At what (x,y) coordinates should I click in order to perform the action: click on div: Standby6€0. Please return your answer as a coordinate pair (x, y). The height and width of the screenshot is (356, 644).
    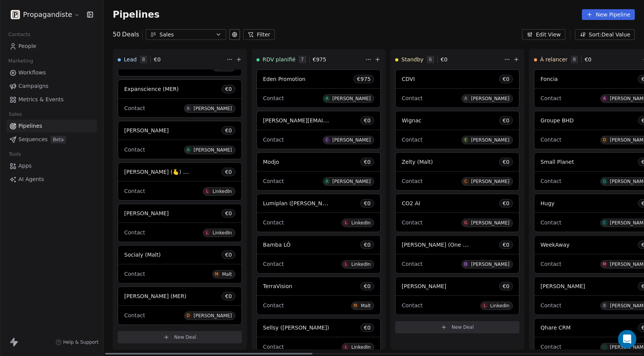
    Looking at the image, I should click on (449, 60).